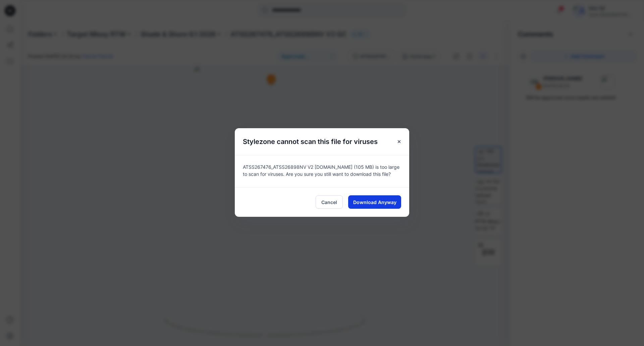 The height and width of the screenshot is (346, 644). I want to click on button: Cancel, so click(329, 202).